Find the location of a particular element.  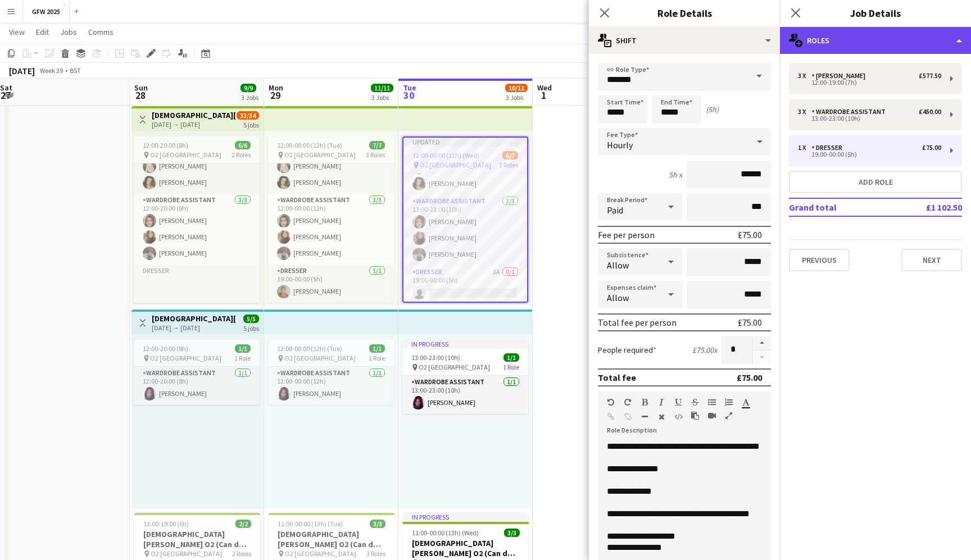

app-card-role: Dresser3A0/119:00-00:00 (5h) is located at coordinates (465, 284).